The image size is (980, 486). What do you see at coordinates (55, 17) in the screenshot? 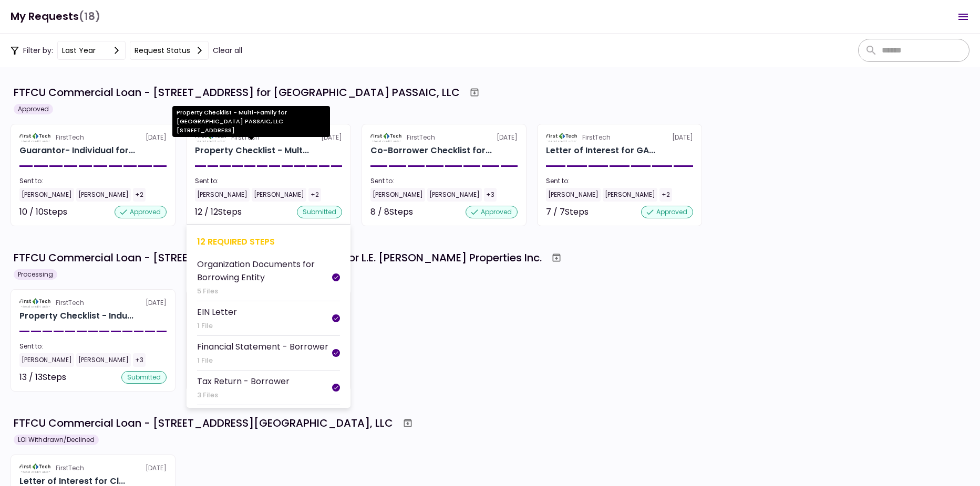
I see `h1: My Requests` at bounding box center [55, 17].